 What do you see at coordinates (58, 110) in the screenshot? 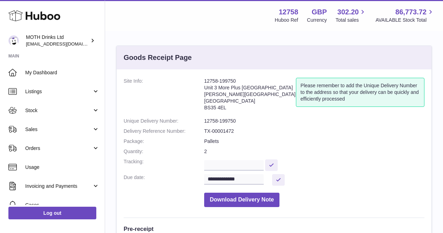
I see `span: Stock` at bounding box center [58, 110].